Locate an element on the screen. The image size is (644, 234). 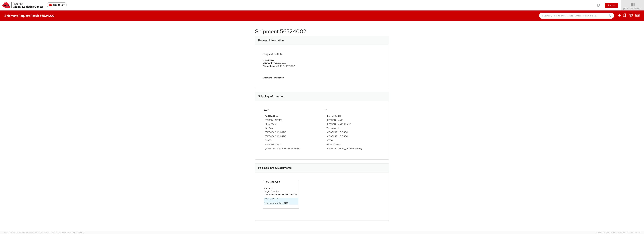
span: Server: 2025.17.0-16a969492de is located at coordinates (25, 233).